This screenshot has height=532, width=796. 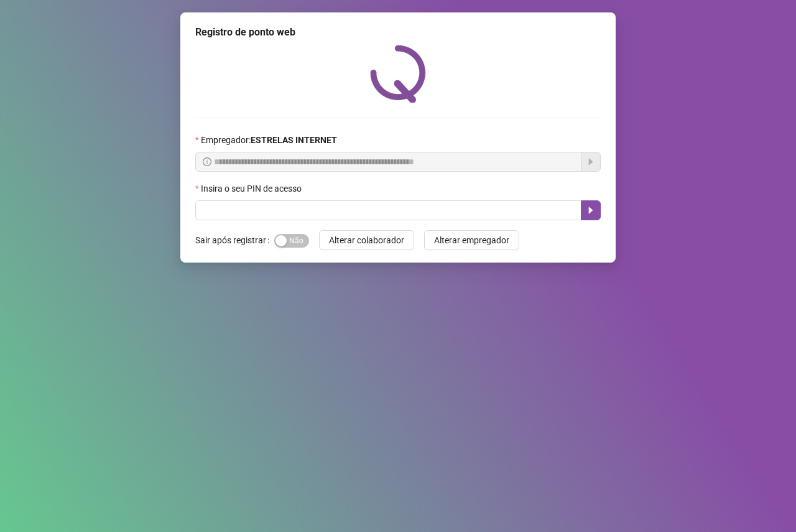 I want to click on label: Insira o seu PIN de acesso, so click(x=252, y=188).